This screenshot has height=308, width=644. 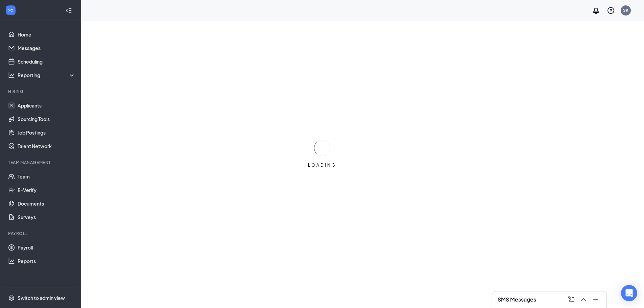 I want to click on div: SK, so click(x=626, y=10).